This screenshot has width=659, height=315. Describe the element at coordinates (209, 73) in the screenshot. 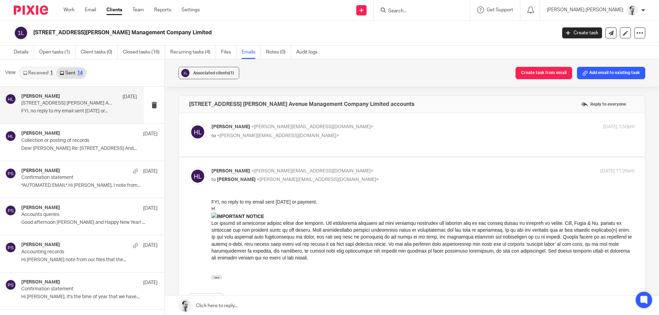

I see `button: Associated clients(1)` at that location.